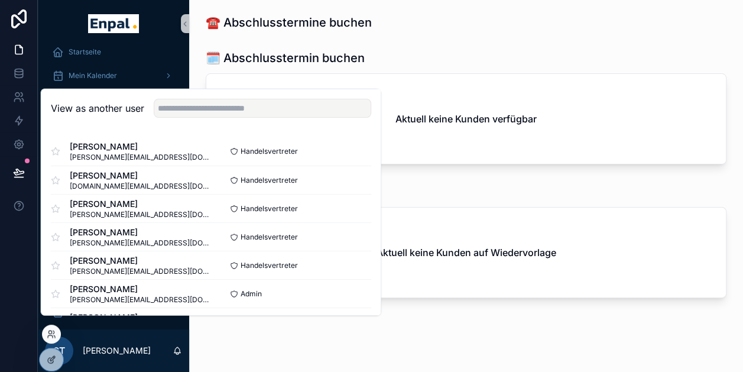  What do you see at coordinates (114, 188) in the screenshot?
I see `div: scrollable content` at bounding box center [114, 188].